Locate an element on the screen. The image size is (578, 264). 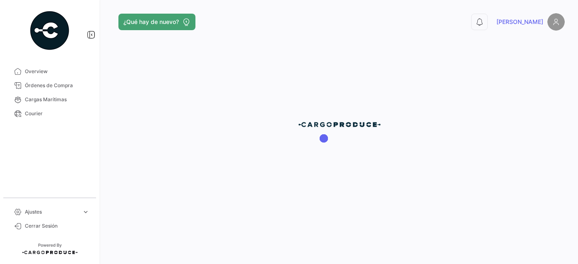
span: Ajustes is located at coordinates (52, 212).